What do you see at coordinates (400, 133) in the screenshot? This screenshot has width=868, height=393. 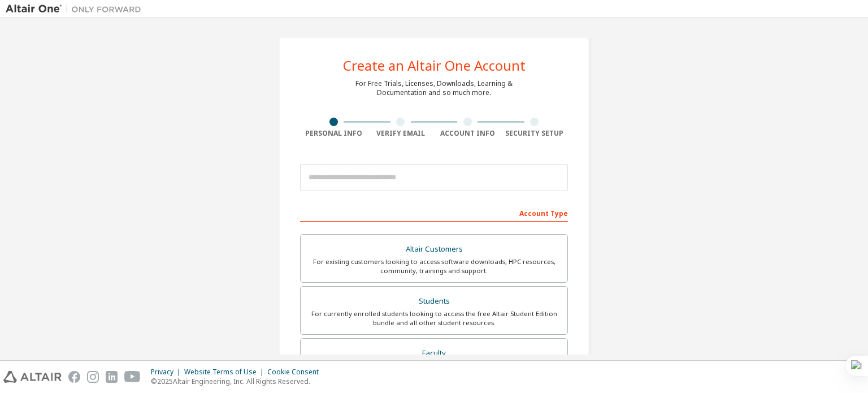 I see `div: Verify Email` at bounding box center [400, 133].